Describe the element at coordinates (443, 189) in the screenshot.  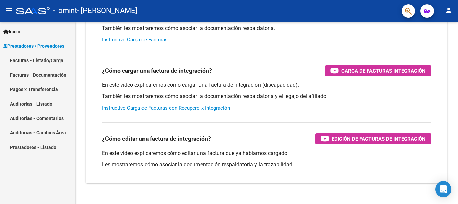
I see `div: Open Intercom Messenger` at that location.